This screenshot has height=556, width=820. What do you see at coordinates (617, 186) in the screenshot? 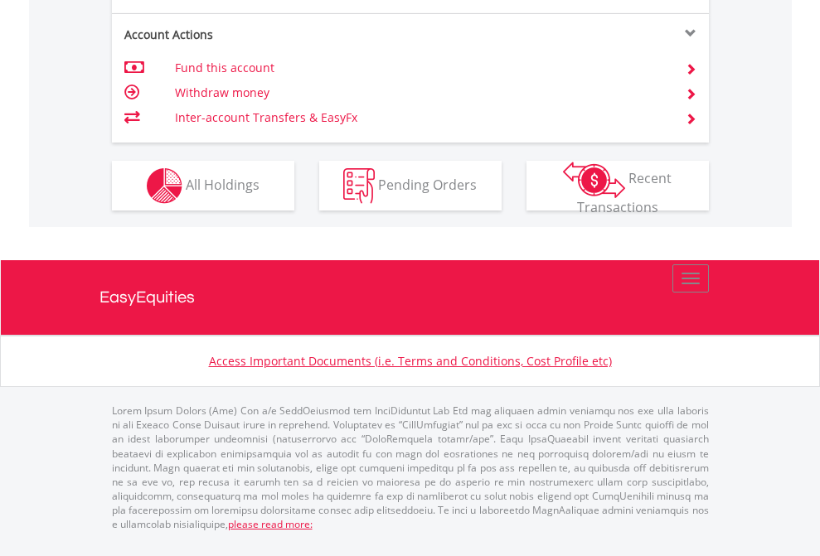
I see `button: Recent Transactions` at bounding box center [617, 186].